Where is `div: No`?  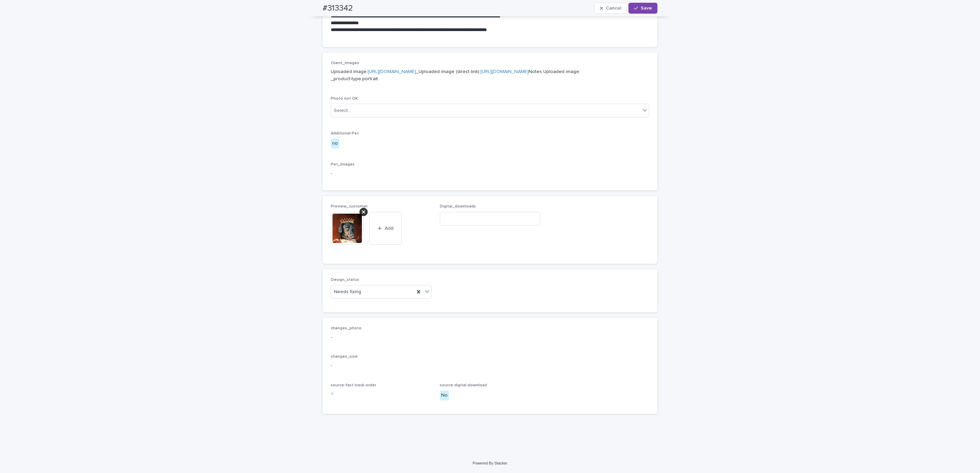
div: No is located at coordinates (444, 395).